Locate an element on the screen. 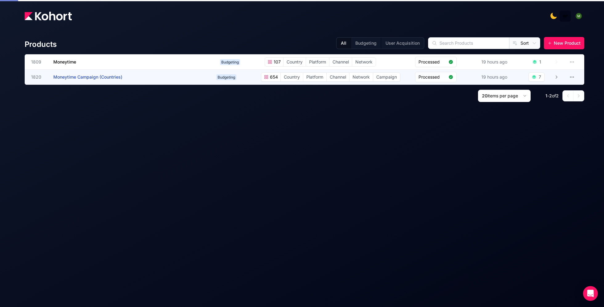 Image resolution: width=604 pixels, height=307 pixels. button: Budgeting is located at coordinates (366, 43).